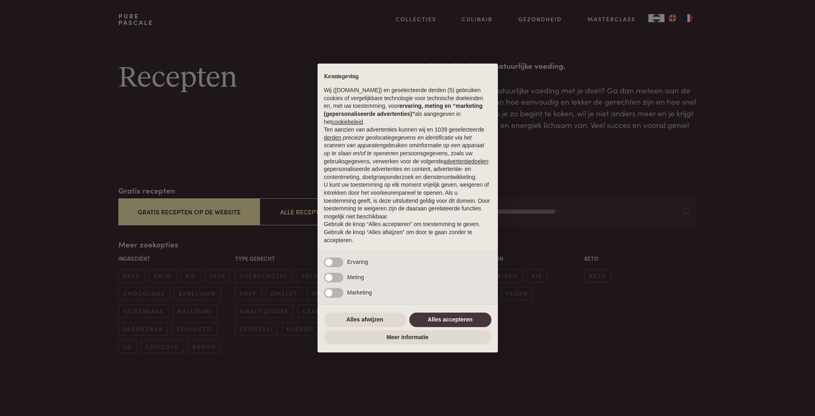 The width and height of the screenshot is (815, 416). Describe the element at coordinates (356, 277) in the screenshot. I see `span: Meting` at that location.